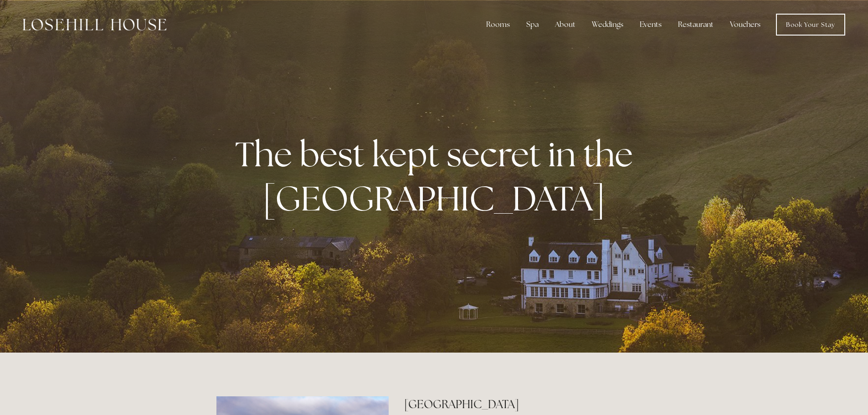  Describe the element at coordinates (565, 25) in the screenshot. I see `div: About` at that location.